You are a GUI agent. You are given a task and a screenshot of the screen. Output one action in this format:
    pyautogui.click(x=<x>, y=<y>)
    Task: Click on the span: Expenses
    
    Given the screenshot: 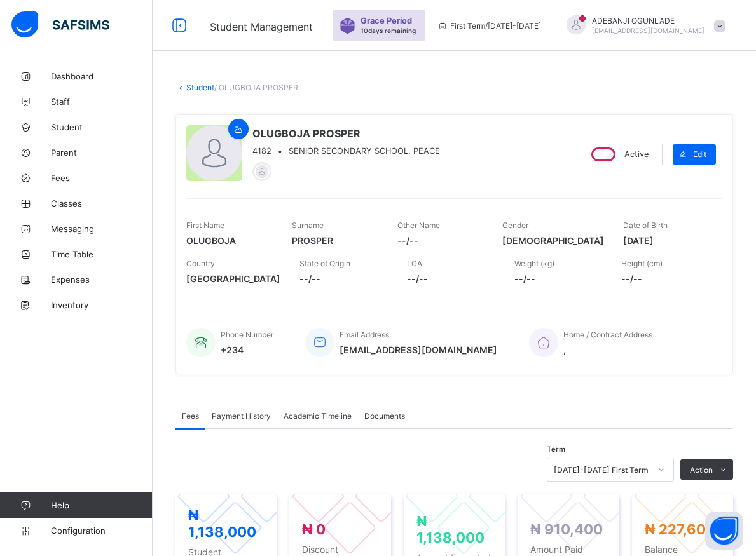 What is the action you would take?
    pyautogui.click(x=102, y=279)
    